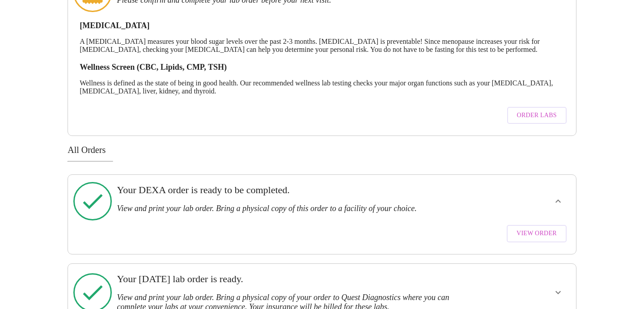 Image resolution: width=644 pixels, height=309 pixels. I want to click on button: Order Labs, so click(537, 115).